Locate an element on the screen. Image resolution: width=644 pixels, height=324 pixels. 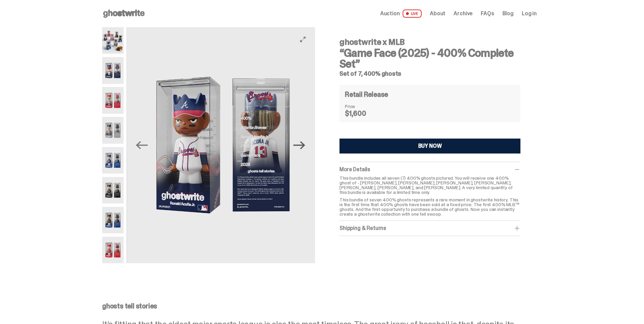
a: Log in is located at coordinates (529, 14).